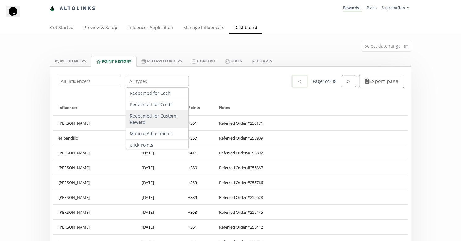 Image resolution: width=461 pixels, height=241 pixels. What do you see at coordinates (157, 81) in the screenshot?
I see `input: All types` at bounding box center [157, 81].